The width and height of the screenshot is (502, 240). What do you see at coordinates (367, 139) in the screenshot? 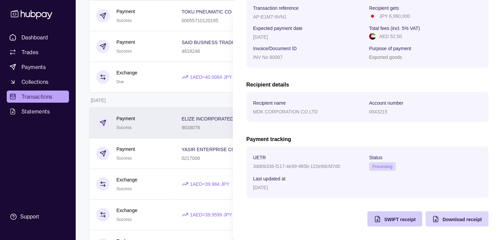
I see `h2: Payment tracking` at bounding box center [367, 139].